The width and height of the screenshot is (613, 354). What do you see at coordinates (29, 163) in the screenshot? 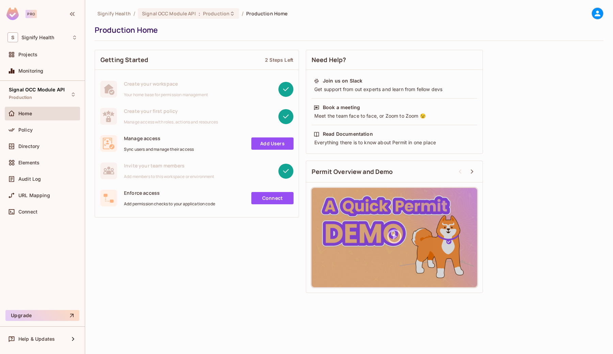
I see `span: Elements` at bounding box center [29, 163].